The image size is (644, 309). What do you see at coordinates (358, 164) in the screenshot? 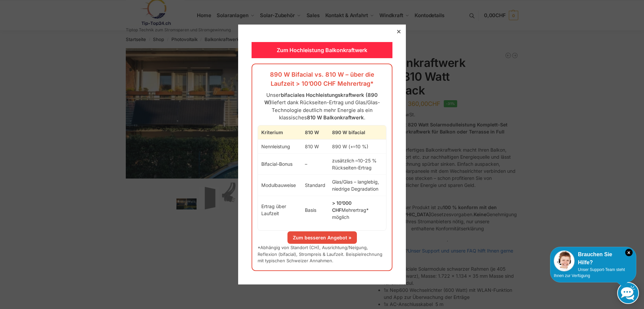
I see `td: zusätzlich ≈10-25 % Rückseiten-Ertrag` at bounding box center [358, 164].